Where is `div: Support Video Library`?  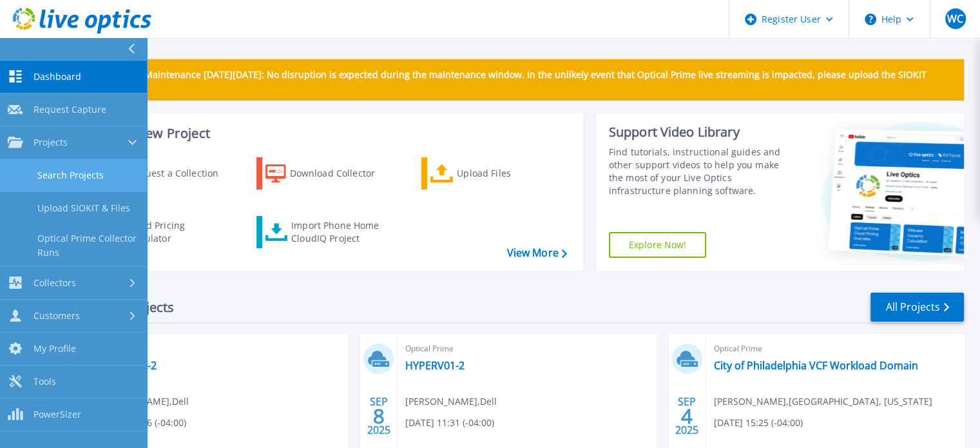 div: Support Video Library is located at coordinates (701, 132).